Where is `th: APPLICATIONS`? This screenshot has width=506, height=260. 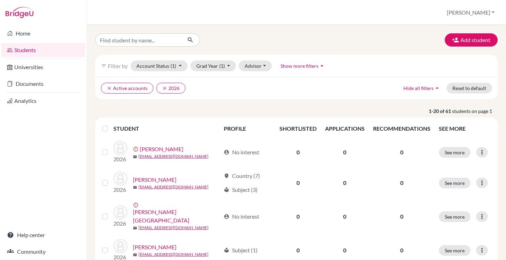
th: APPLICATIONS is located at coordinates (345, 129).